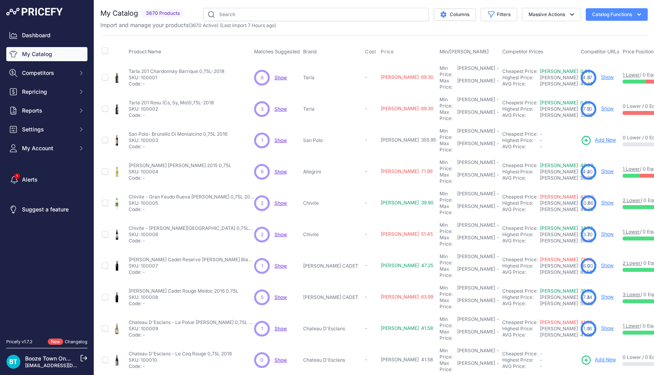 This screenshot has height=375, width=654. I want to click on button: Catalog Functions, so click(617, 15).